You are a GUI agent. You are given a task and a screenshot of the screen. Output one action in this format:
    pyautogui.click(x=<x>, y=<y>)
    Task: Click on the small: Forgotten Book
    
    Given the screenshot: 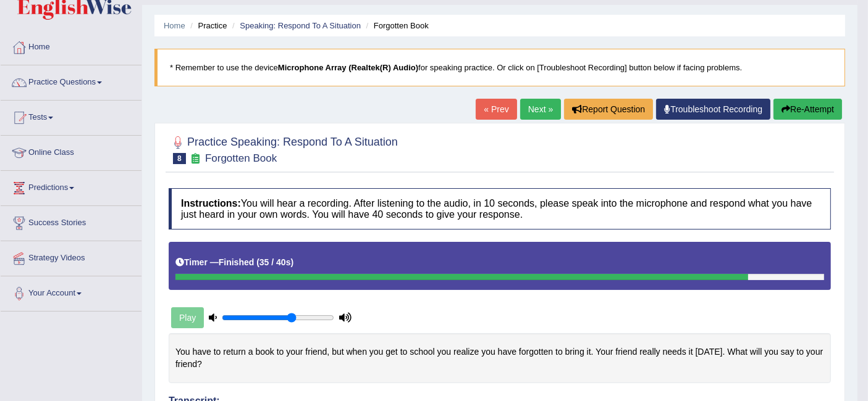 What is the action you would take?
    pyautogui.click(x=241, y=158)
    